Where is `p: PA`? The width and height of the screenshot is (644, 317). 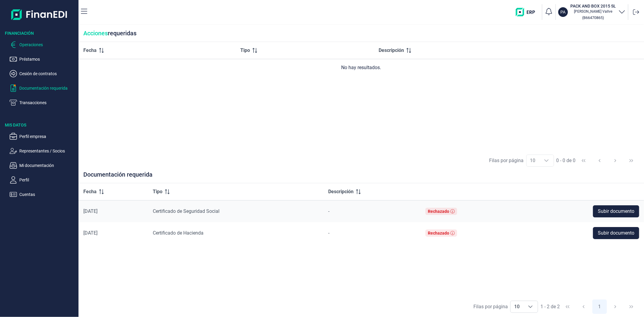
p: PA is located at coordinates (563, 12).